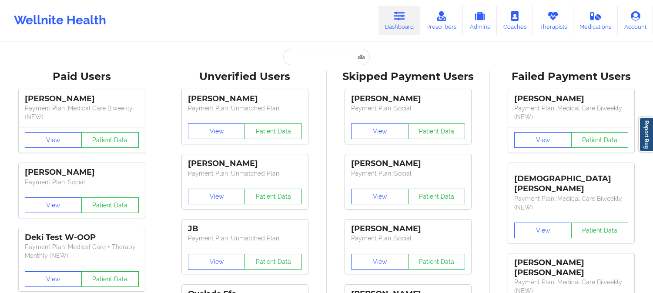  What do you see at coordinates (646, 134) in the screenshot?
I see `a: Report Bug` at bounding box center [646, 134].